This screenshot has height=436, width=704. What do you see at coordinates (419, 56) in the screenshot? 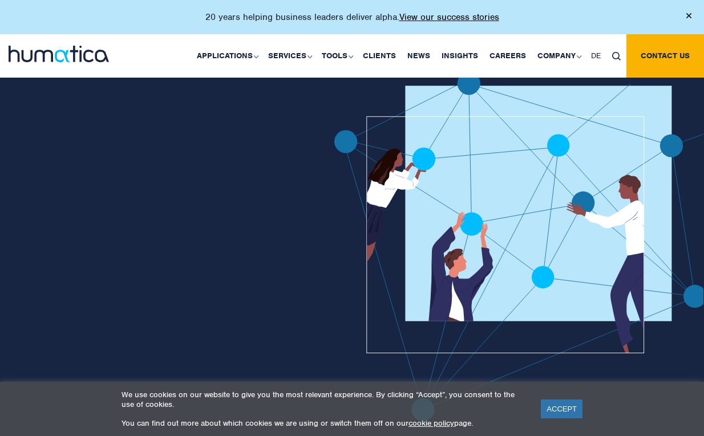
I see `a: News` at bounding box center [419, 56].